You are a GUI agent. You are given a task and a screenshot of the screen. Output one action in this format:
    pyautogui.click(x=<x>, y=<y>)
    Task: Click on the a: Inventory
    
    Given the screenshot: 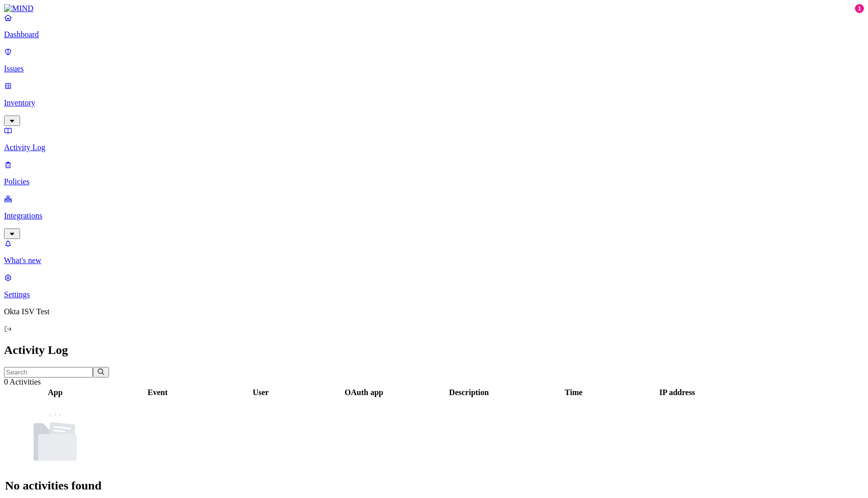 What is the action you would take?
    pyautogui.click(x=434, y=103)
    